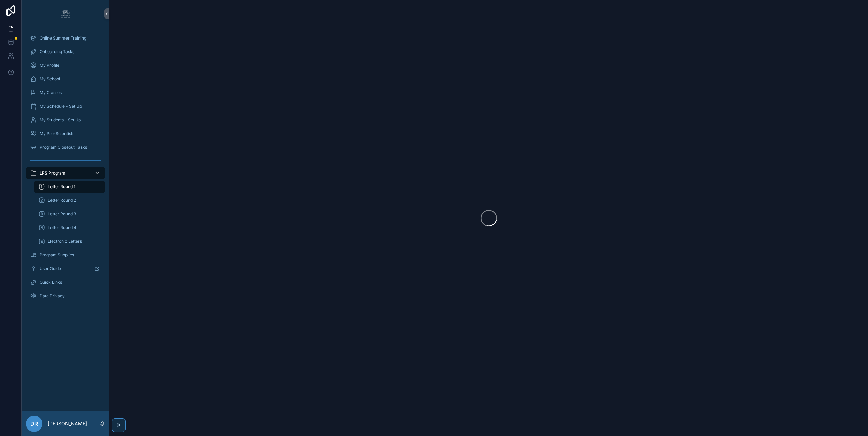 This screenshot has height=436, width=868. I want to click on span: My Classes, so click(51, 93).